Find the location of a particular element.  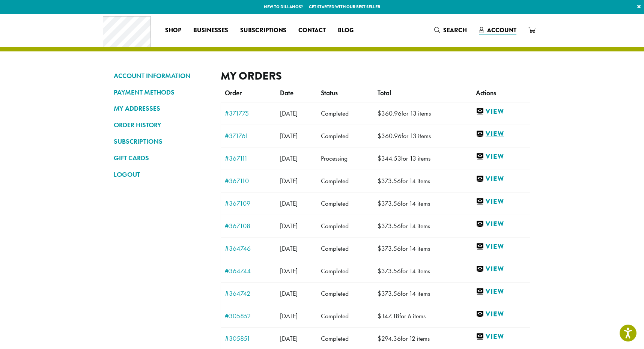

a: #371775 is located at coordinates (249, 113).